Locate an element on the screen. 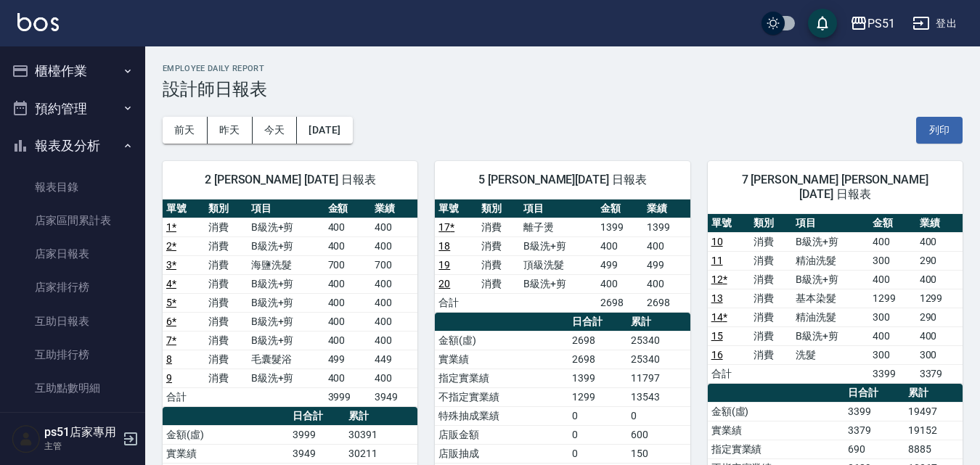  td: 499 is located at coordinates (348, 359).